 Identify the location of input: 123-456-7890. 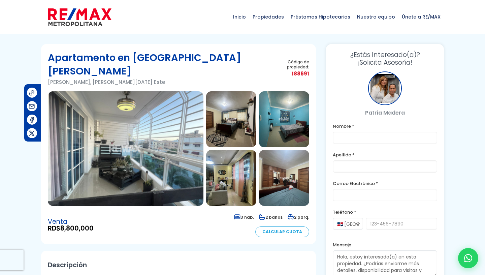
(401, 224).